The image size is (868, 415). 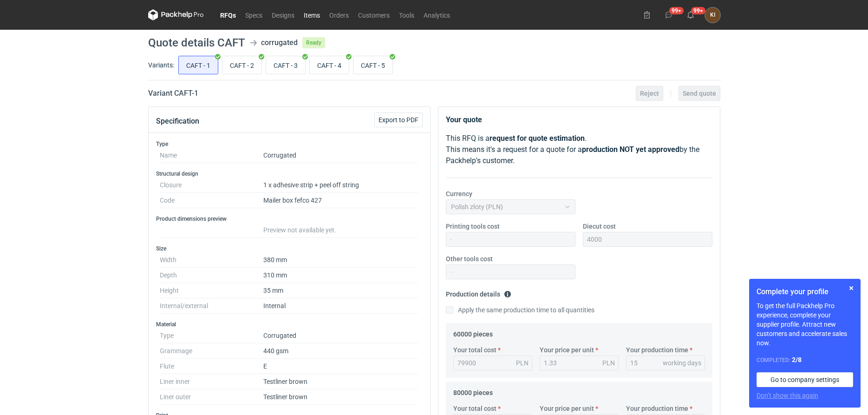 I want to click on dd: 1 x adhesive strip + peel off string, so click(x=341, y=185).